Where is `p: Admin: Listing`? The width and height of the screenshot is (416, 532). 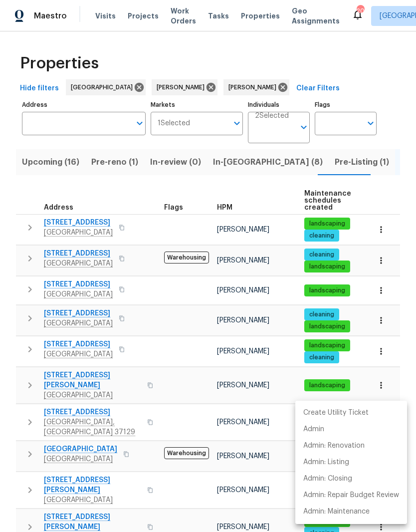 p: Admin: Listing is located at coordinates (326, 462).